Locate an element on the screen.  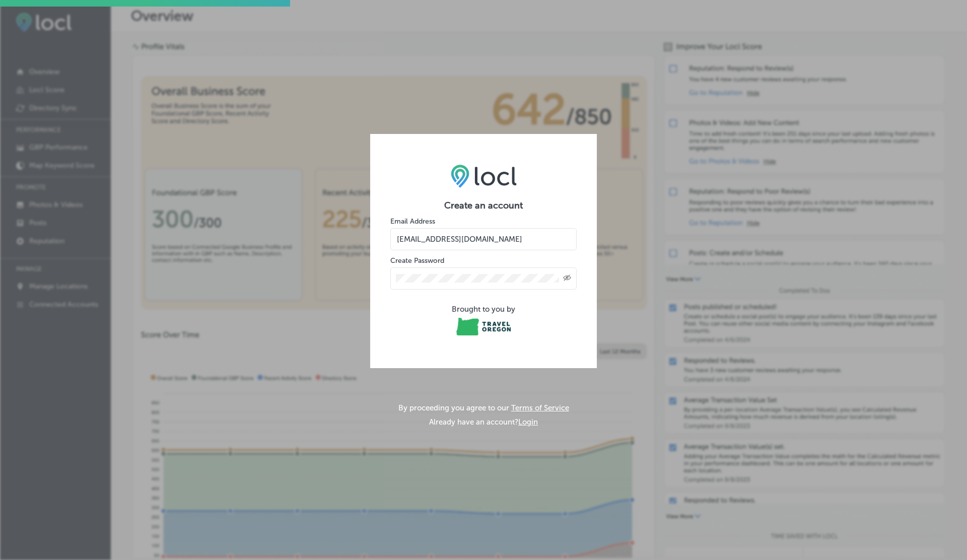
a: Terms of Service is located at coordinates (540, 408).